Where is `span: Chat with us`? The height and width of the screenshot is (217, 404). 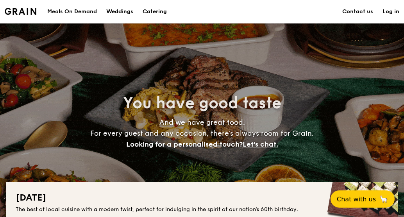 span: Chat with us is located at coordinates (357, 199).